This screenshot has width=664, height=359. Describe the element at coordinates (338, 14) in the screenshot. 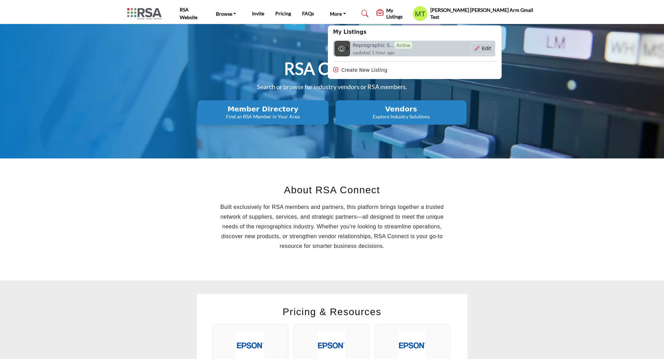

I see `a: More` at that location.